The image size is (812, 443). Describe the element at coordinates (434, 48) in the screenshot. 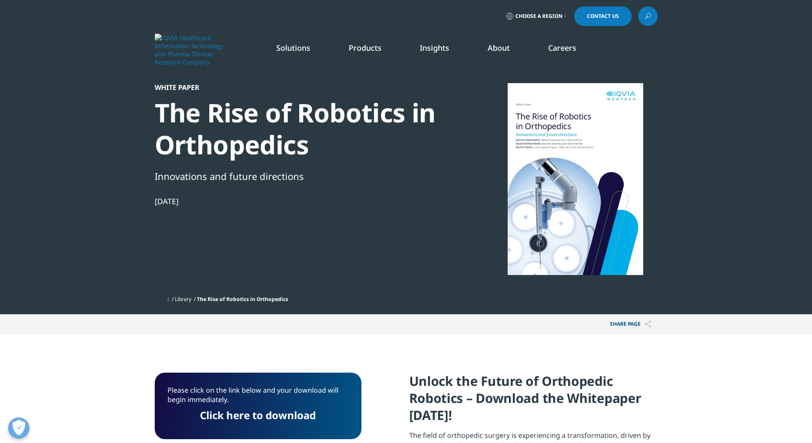

I see `a: Insights` at that location.